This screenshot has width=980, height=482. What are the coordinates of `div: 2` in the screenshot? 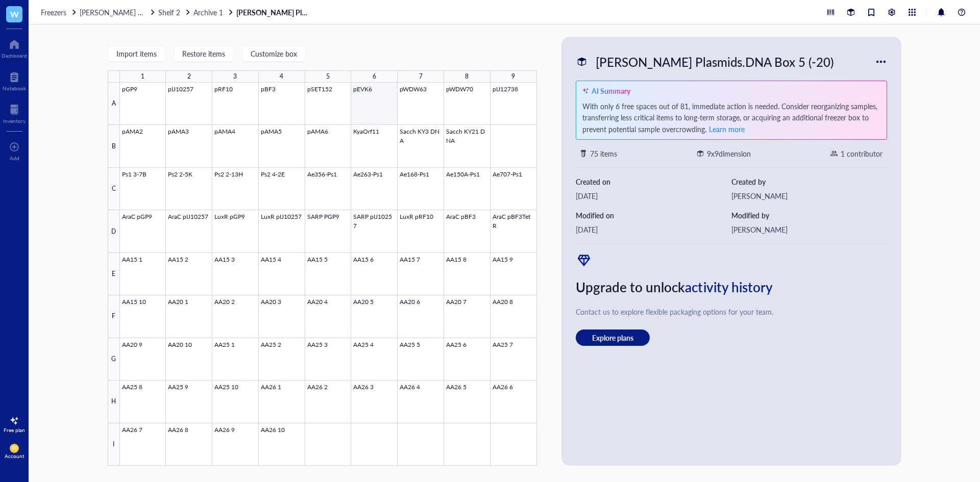 It's located at (188, 77).